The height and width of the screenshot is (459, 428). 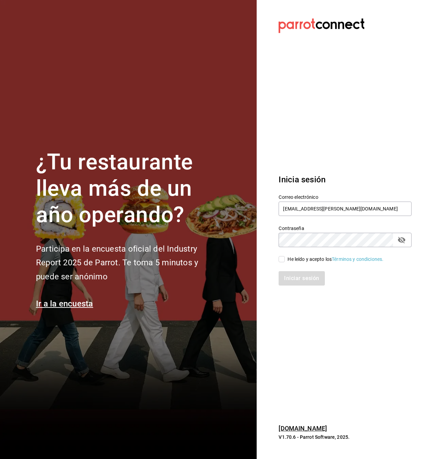 What do you see at coordinates (336, 259) in the screenshot?
I see `div: He leído y acepto los` at bounding box center [336, 259].